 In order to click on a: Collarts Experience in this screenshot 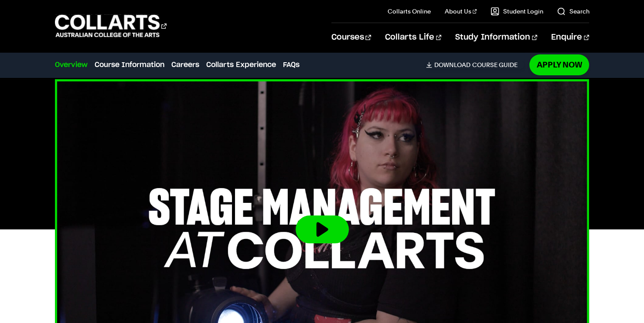, I will do `click(241, 65)`.